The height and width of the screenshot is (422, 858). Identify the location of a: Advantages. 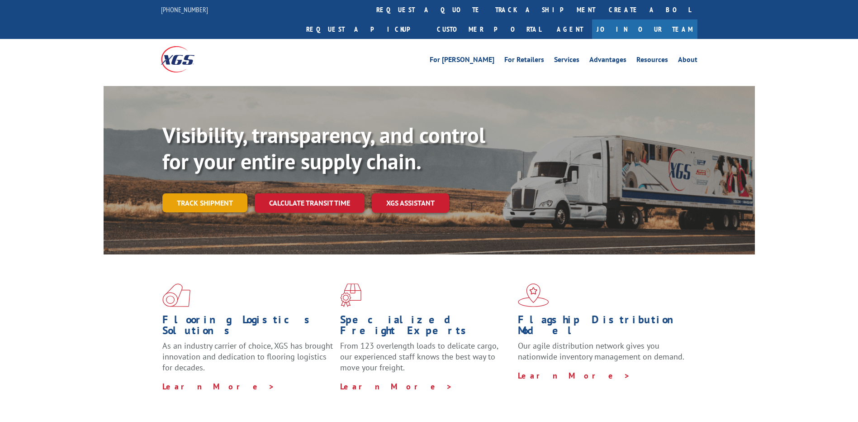
(608, 61).